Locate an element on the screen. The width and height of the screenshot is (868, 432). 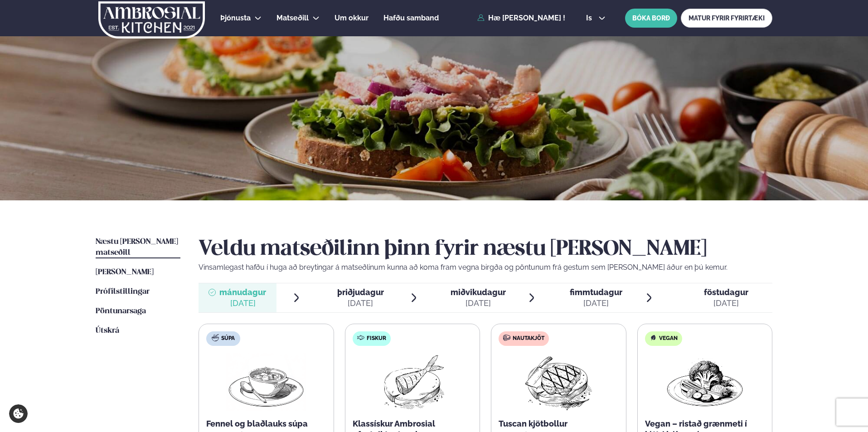
p: Tuscan kjötbollur is located at coordinates (558, 424).